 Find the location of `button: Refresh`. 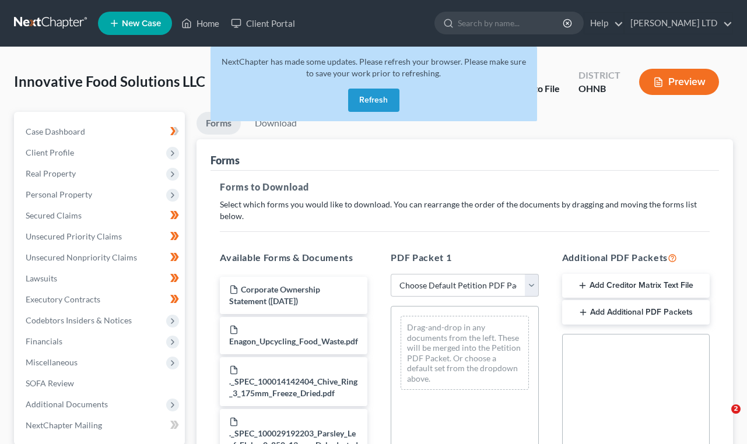

button: Refresh is located at coordinates (374, 100).